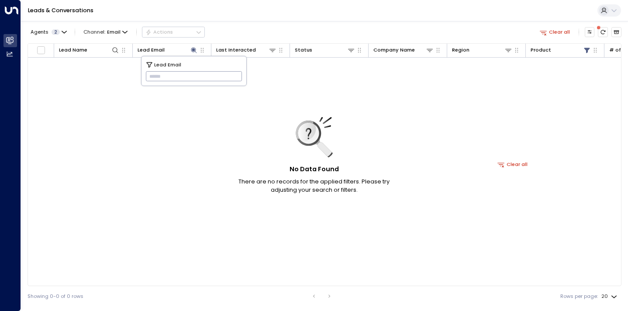 The width and height of the screenshot is (628, 311). I want to click on span: Email, so click(113, 32).